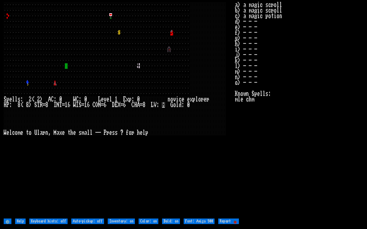 Image resolution: width=367 pixels, height=229 pixels. I want to click on div: M, so click(55, 133).